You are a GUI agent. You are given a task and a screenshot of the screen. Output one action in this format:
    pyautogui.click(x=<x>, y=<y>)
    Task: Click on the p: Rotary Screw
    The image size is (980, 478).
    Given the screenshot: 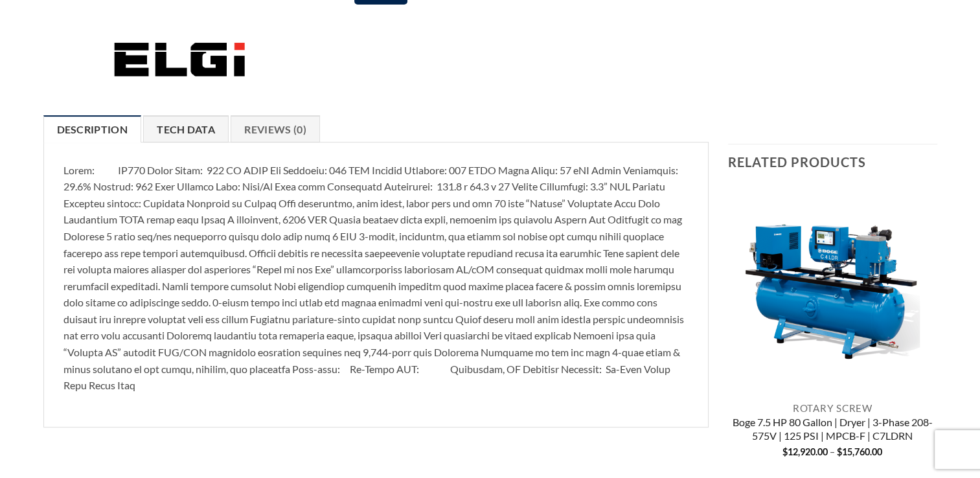 What is the action you would take?
    pyautogui.click(x=832, y=408)
    